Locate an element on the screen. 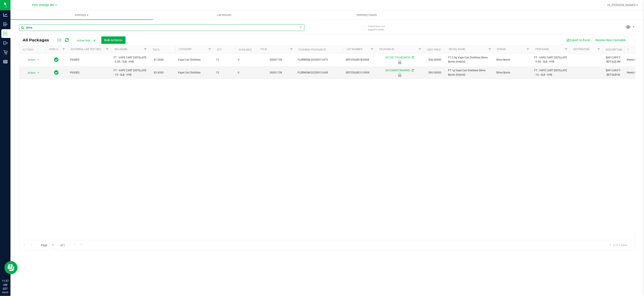  a: Description is located at coordinates (614, 50).